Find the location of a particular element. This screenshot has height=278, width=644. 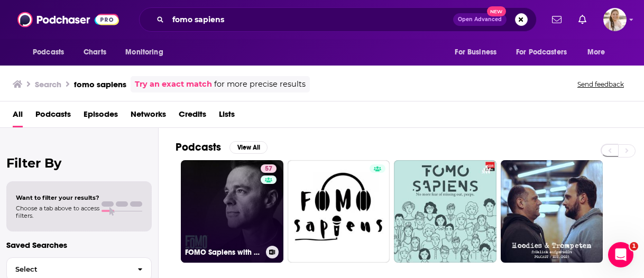

a: Charts is located at coordinates (94, 52).